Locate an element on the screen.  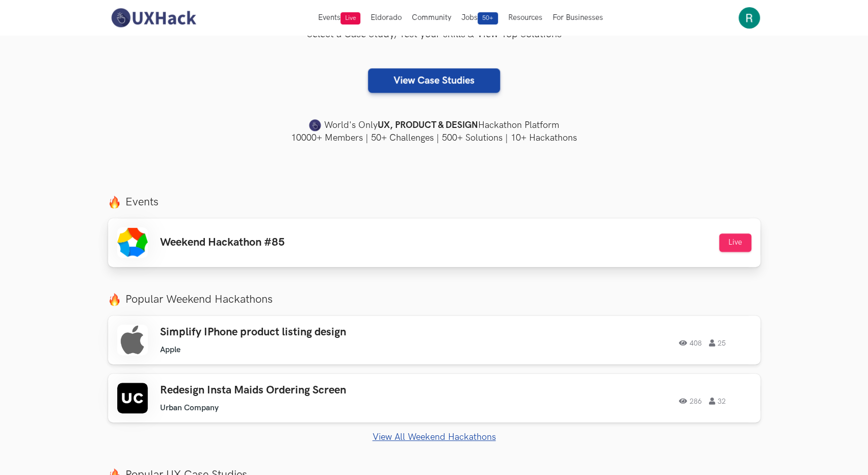
h3: Simplify IPhone product listing design is located at coordinates (305, 333).